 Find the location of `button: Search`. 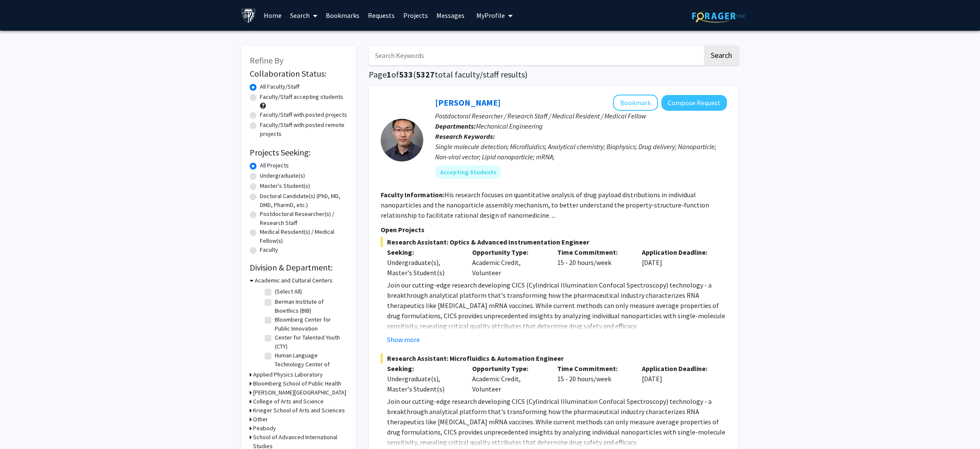

button: Search is located at coordinates (722, 55).